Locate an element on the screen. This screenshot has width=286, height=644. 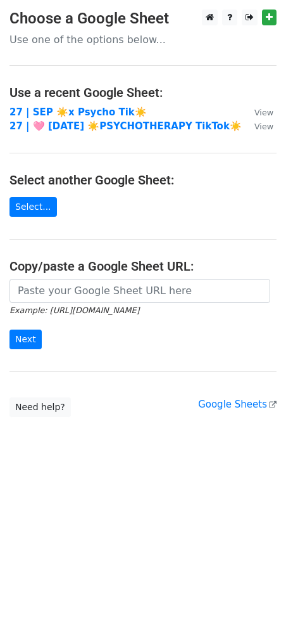
a: 27 | SEP ☀️x Psycho Tik☀️ is located at coordinates (78, 112).